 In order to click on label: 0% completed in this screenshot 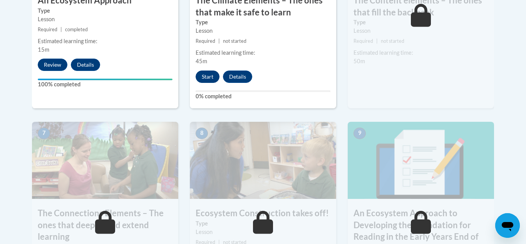, I will do `click(263, 96)`.